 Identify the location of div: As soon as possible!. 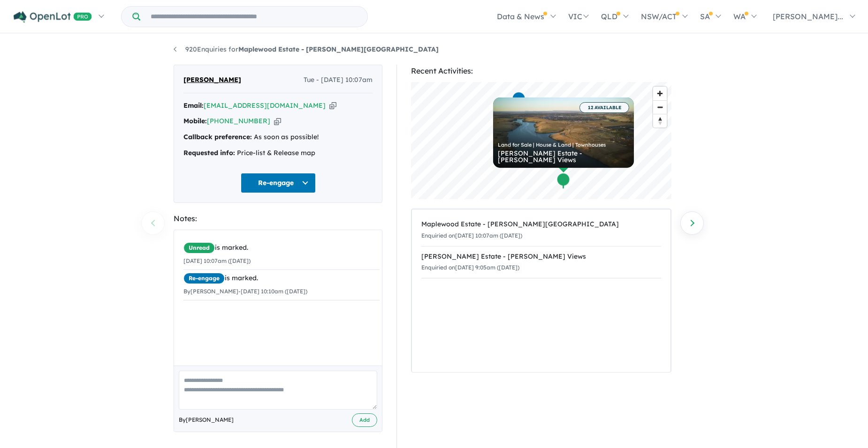
(277, 137).